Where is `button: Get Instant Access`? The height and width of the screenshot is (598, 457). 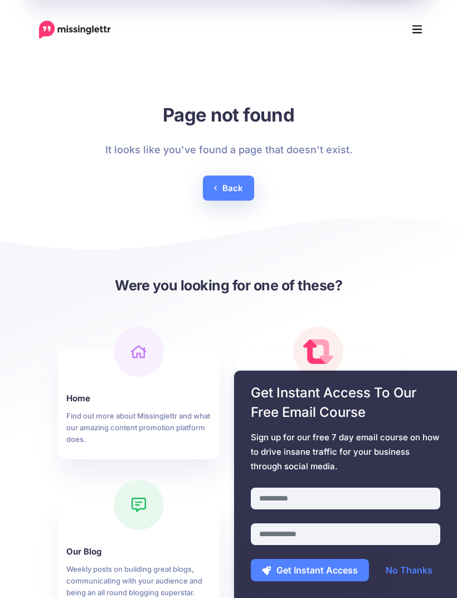 button: Get Instant Access is located at coordinates (310, 570).